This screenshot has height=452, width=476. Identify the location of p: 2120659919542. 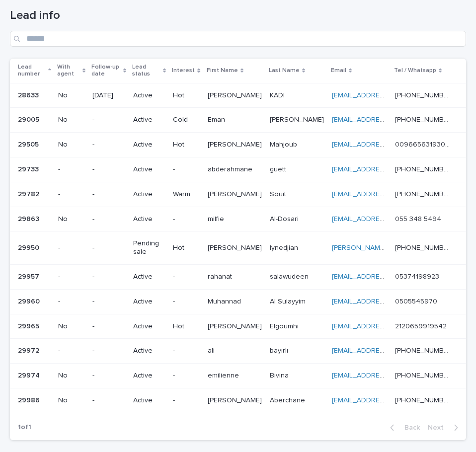
(422, 326).